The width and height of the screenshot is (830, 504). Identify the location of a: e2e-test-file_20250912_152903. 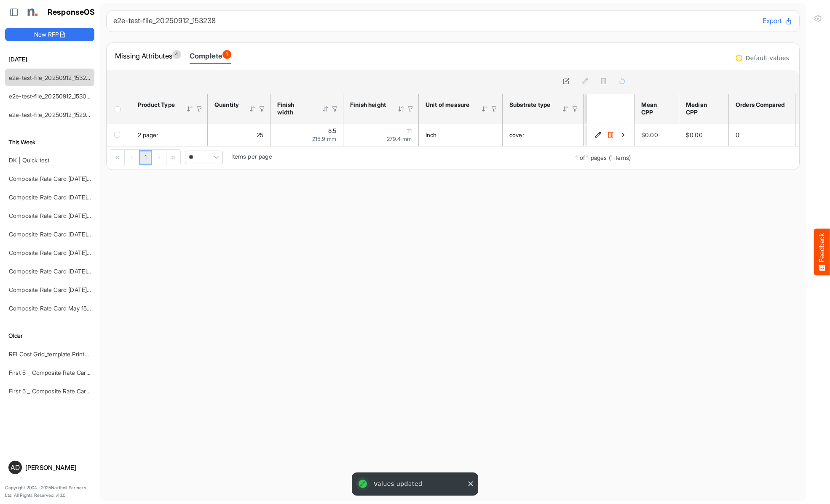
(51, 114).